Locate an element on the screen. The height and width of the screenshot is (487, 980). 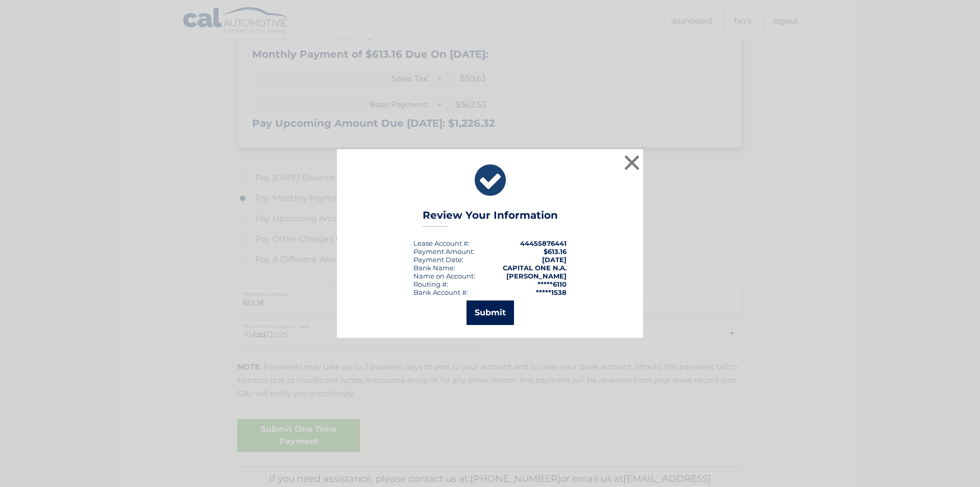
button: Submit is located at coordinates (490, 312).